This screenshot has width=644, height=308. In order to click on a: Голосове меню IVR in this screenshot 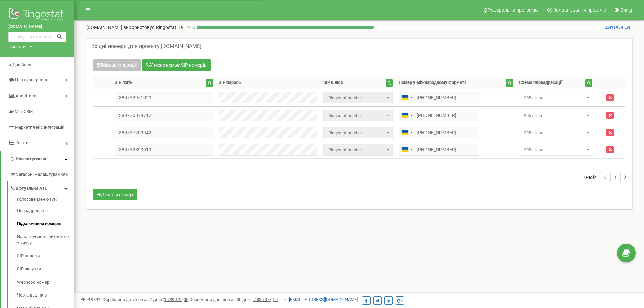, I will do `click(46, 201)`.